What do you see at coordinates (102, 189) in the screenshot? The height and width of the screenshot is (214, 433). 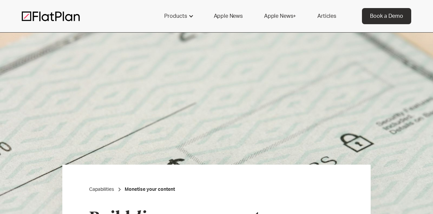 I see `div: Capabilities` at bounding box center [102, 189].